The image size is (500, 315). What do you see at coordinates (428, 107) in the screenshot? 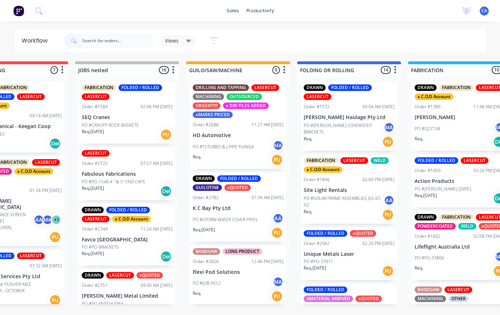
I see `div: Order #1389` at bounding box center [428, 107].